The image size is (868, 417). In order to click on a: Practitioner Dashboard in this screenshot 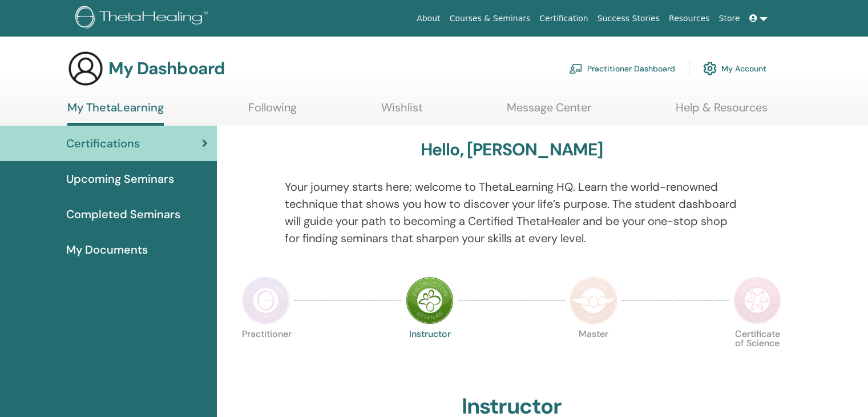, I will do `click(622, 69)`.